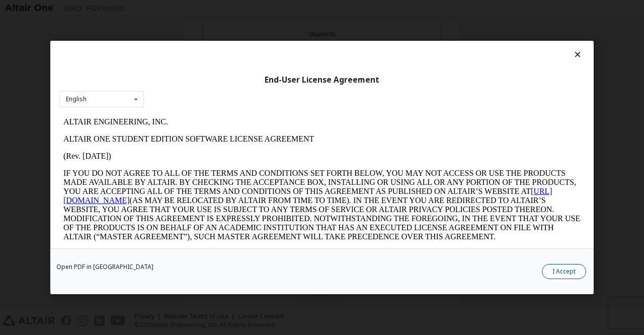  What do you see at coordinates (262, 25) in the screenshot?
I see `p: ALTAIR ONE STUDENT EDITION SOFTWARE LICENSE AGREEMENT` at bounding box center [262, 25].